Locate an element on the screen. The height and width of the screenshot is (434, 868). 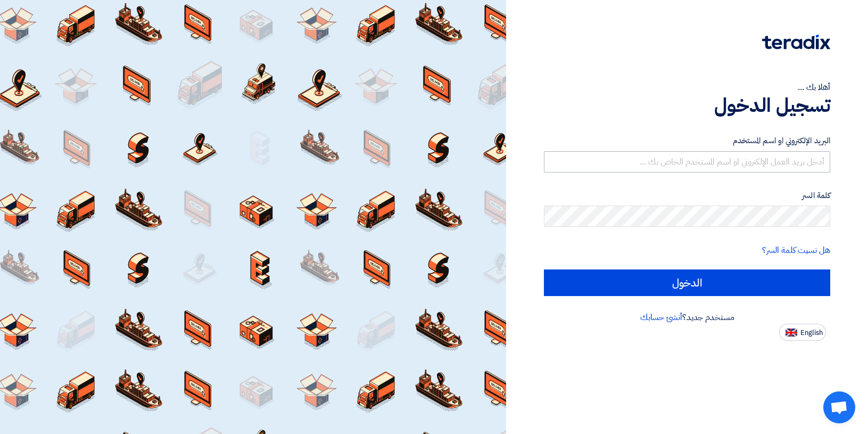
button: English is located at coordinates (802, 333).